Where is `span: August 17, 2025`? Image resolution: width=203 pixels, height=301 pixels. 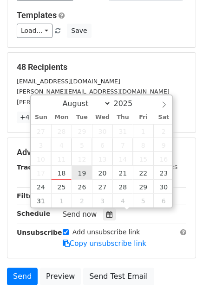 span: August 17, 2025 is located at coordinates (41, 173).